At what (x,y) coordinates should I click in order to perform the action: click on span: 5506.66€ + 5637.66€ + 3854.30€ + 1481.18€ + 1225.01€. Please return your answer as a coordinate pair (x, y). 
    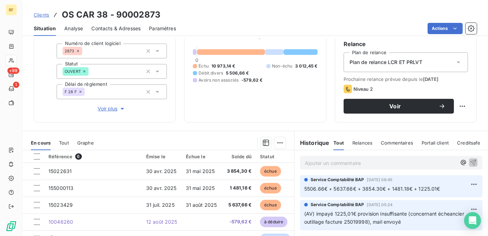
    Looking at the image, I should click on (372, 188).